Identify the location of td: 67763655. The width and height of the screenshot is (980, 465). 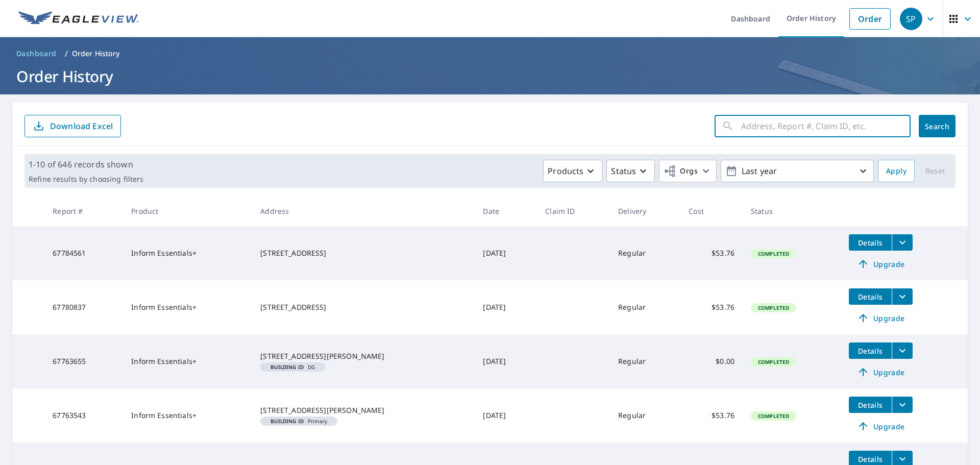
(84, 361).